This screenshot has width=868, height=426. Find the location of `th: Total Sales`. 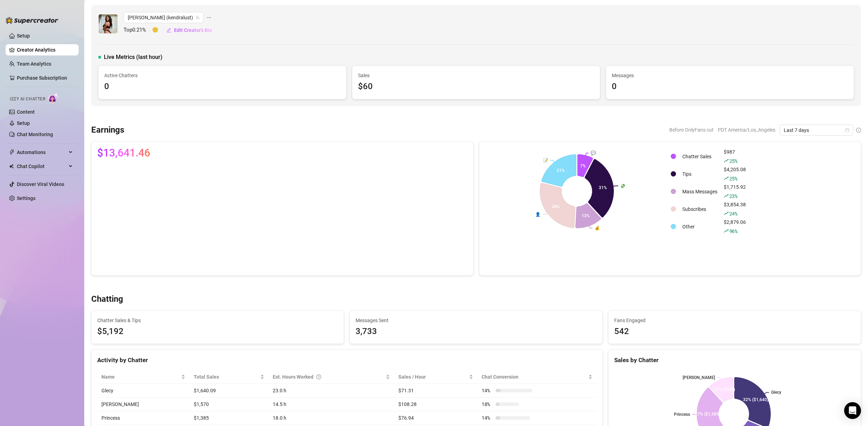

th: Total Sales is located at coordinates (229, 377).